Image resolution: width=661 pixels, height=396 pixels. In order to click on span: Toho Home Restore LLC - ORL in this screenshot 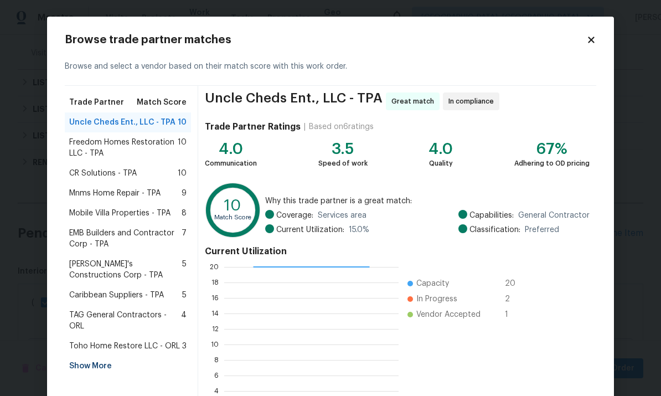, I will do `click(125, 346)`.